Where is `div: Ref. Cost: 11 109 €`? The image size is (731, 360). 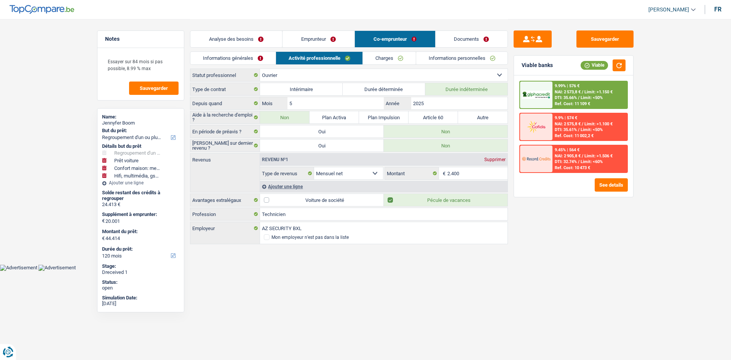 div: Ref. Cost: 11 109 € is located at coordinates (572, 104).